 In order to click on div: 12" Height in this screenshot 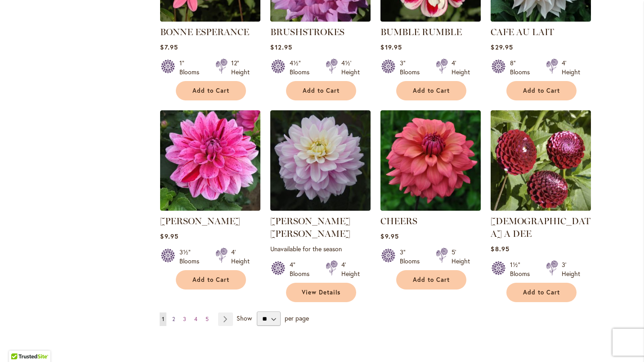, I will do `click(240, 68)`.